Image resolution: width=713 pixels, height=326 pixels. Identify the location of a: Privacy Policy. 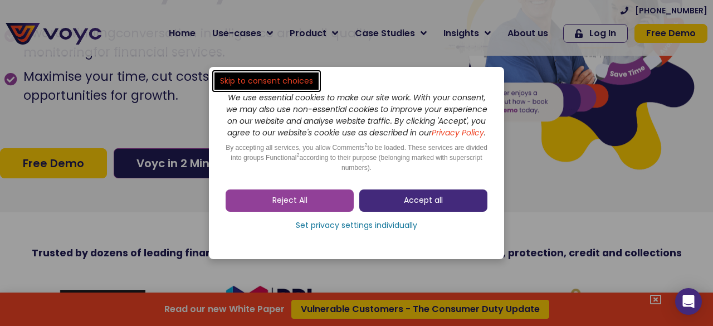
(458, 133).